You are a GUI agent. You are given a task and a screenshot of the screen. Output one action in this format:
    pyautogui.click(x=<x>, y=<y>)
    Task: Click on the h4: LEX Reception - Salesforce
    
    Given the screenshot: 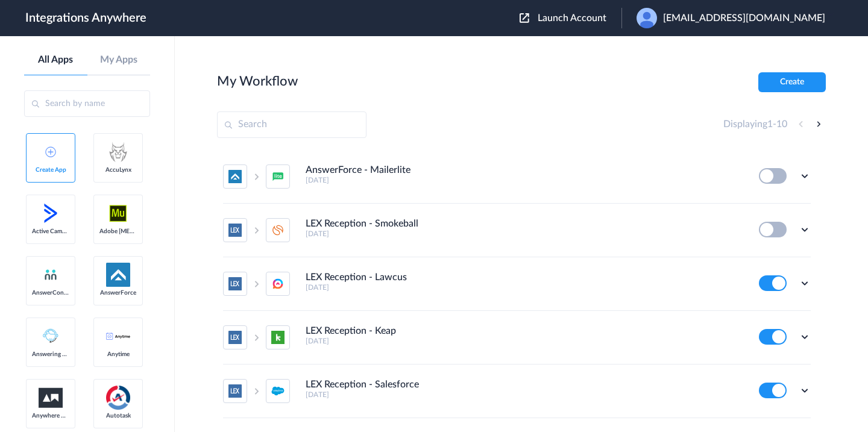 What is the action you would take?
    pyautogui.click(x=362, y=384)
    